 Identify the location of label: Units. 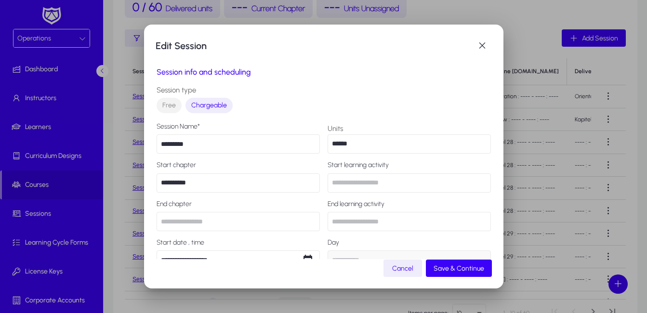
(335, 129).